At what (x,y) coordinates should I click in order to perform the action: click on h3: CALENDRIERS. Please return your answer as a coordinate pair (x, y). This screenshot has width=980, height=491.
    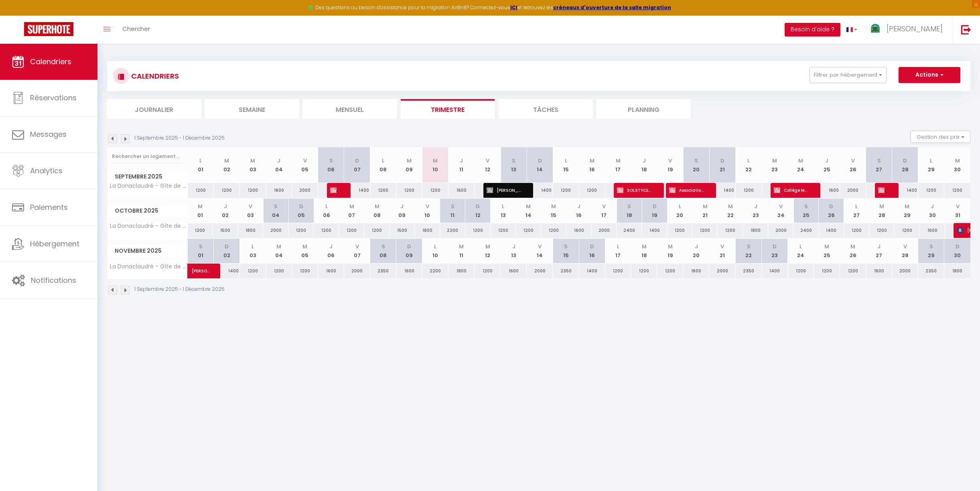
    Looking at the image, I should click on (154, 76).